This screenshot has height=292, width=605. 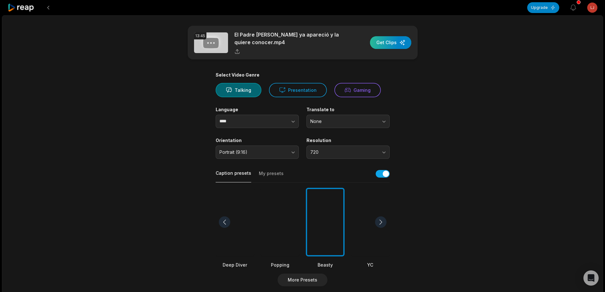 I want to click on button: Talking, so click(x=239, y=90).